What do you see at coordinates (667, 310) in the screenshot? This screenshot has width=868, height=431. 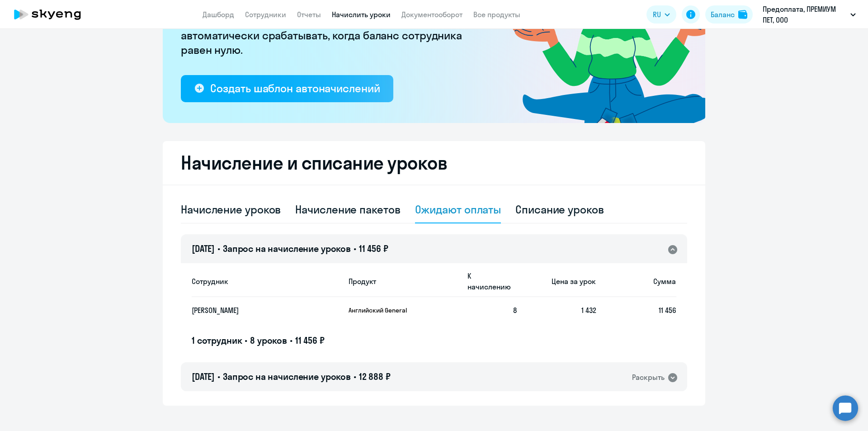 I see `span: 11 456` at bounding box center [667, 310].